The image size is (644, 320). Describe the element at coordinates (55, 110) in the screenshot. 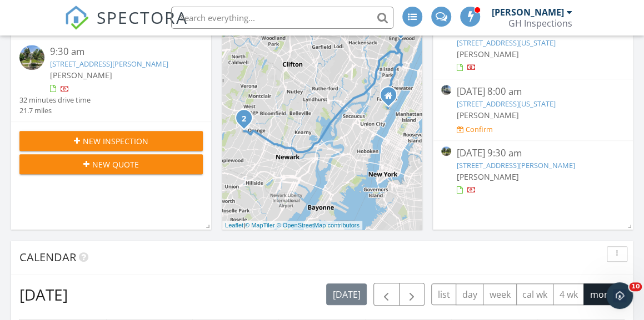

I see `div: 21.7 miles` at that location.